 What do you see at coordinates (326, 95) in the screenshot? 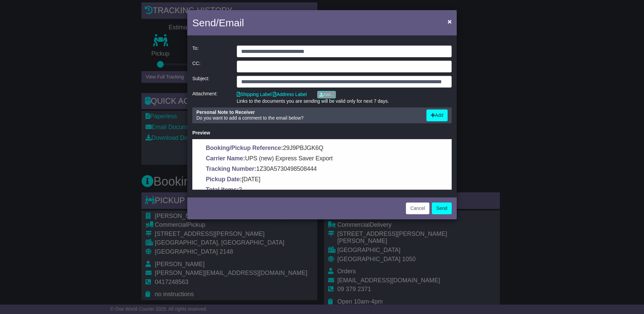
I see `a: Add...` at bounding box center [326, 95].